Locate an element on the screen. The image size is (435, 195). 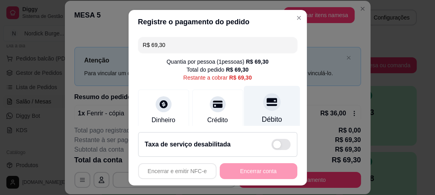
div: Crédito is located at coordinates (218, 120).